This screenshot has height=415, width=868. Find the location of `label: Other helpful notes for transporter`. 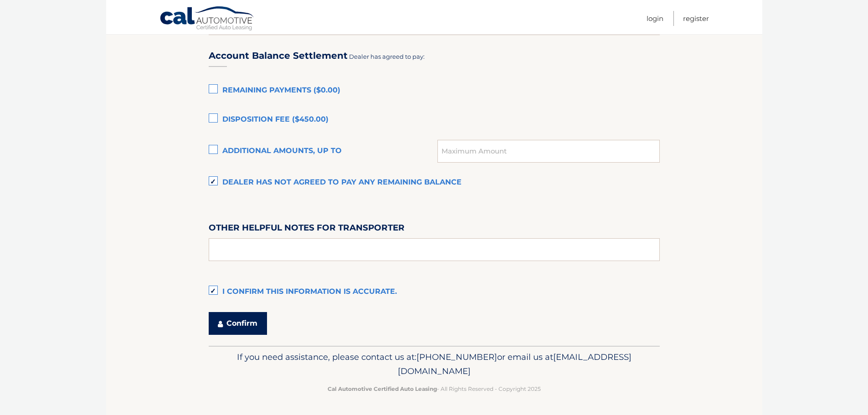

label: Other helpful notes for transporter is located at coordinates (307, 229).